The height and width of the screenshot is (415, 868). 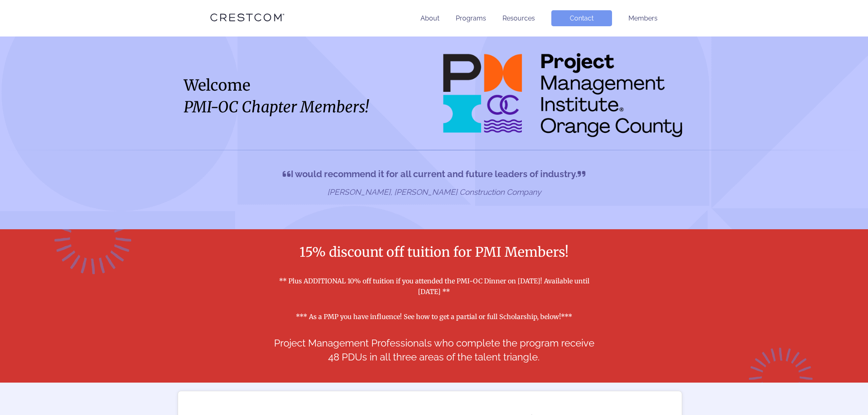 What do you see at coordinates (434, 252) in the screenshot?
I see `h2: 15% discount off tuition for PMI Members!` at bounding box center [434, 252].